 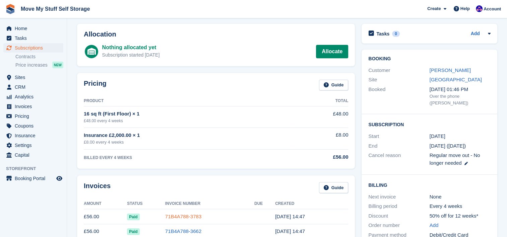 What do you see at coordinates (399, 146) in the screenshot?
I see `div: End` at bounding box center [399, 146].